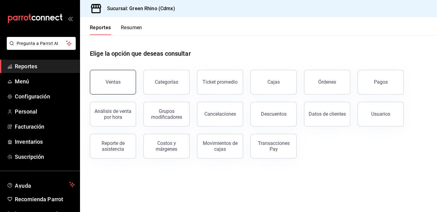 This screenshot has width=437, height=212. What do you see at coordinates (70, 18) in the screenshot?
I see `button: open_drawer_menu` at bounding box center [70, 18].